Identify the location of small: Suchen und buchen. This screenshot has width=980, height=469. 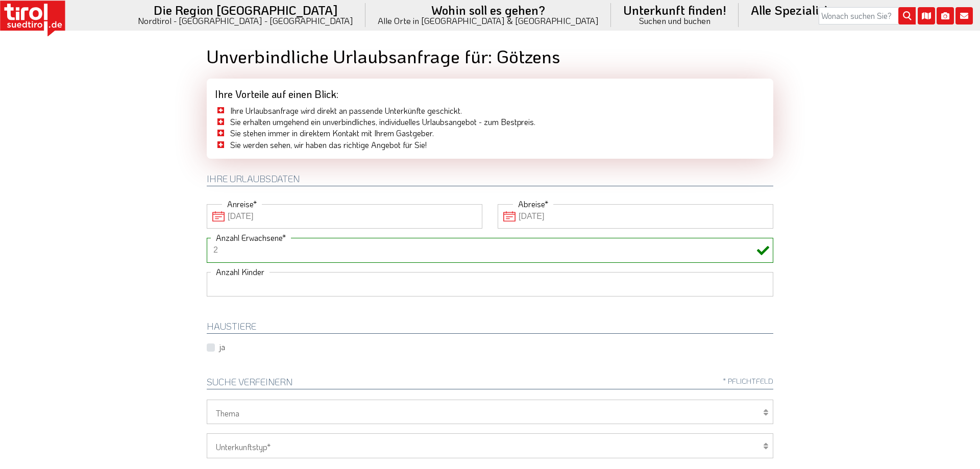
(674, 20).